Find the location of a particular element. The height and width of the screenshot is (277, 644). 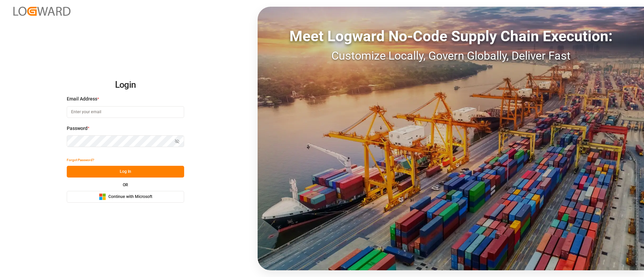

input: Enter your email is located at coordinates (125, 112).